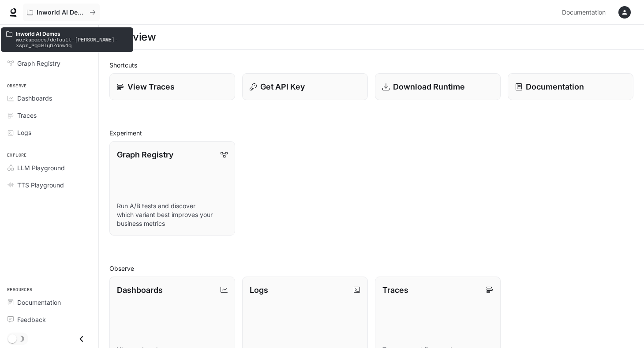 Image resolution: width=644 pixels, height=348 pixels. Describe the element at coordinates (395, 290) in the screenshot. I see `p: Traces` at that location.